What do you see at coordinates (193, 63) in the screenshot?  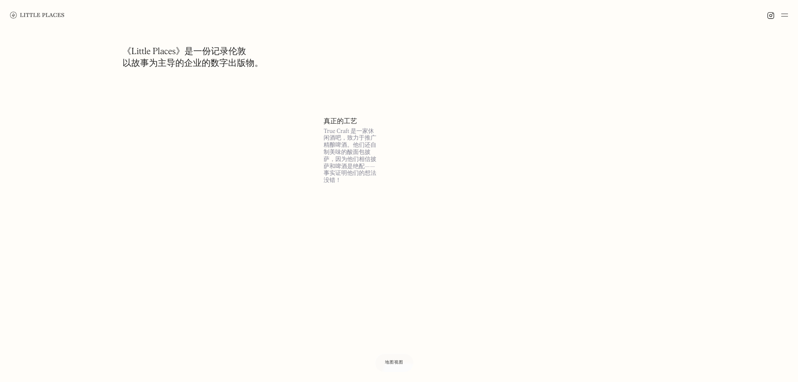 I see `font: 以故事为主导的企业的数字出版物。` at bounding box center [193, 63].